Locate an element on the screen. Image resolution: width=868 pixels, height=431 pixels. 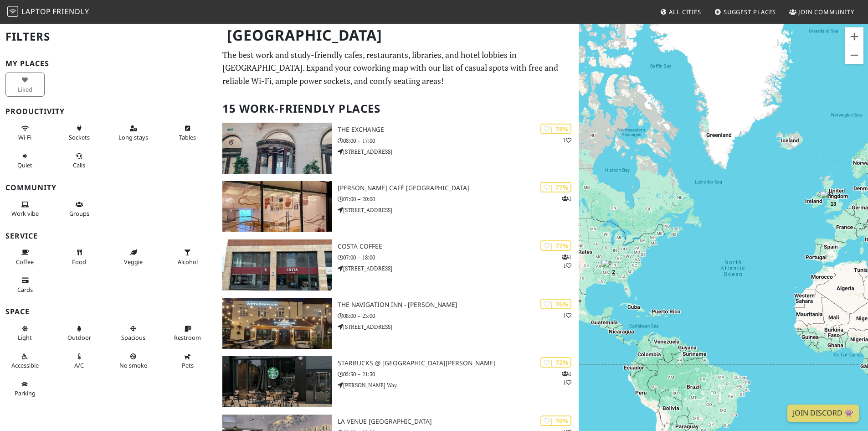
h3: My Places is located at coordinates (108, 63).